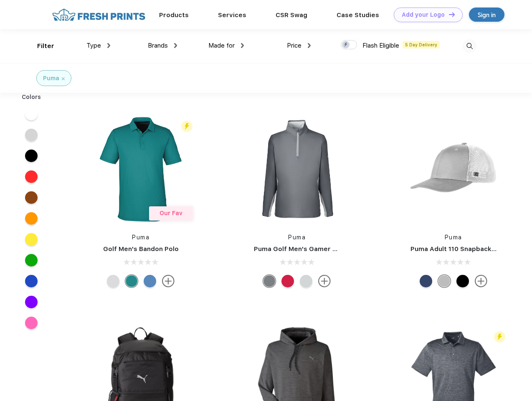 The height and width of the screenshot is (401, 532). Describe the element at coordinates (269, 281) in the screenshot. I see `div: Quiet Shade` at that location.